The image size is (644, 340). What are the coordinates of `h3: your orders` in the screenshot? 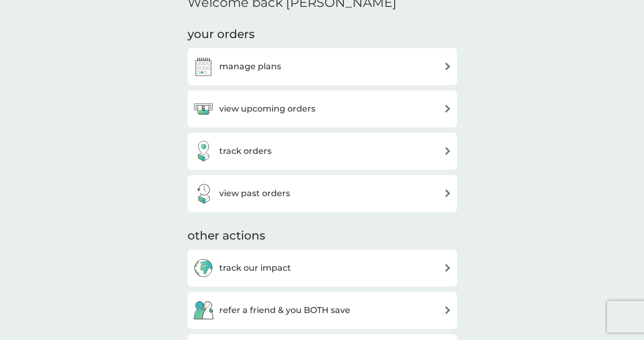 It's located at (221, 34).